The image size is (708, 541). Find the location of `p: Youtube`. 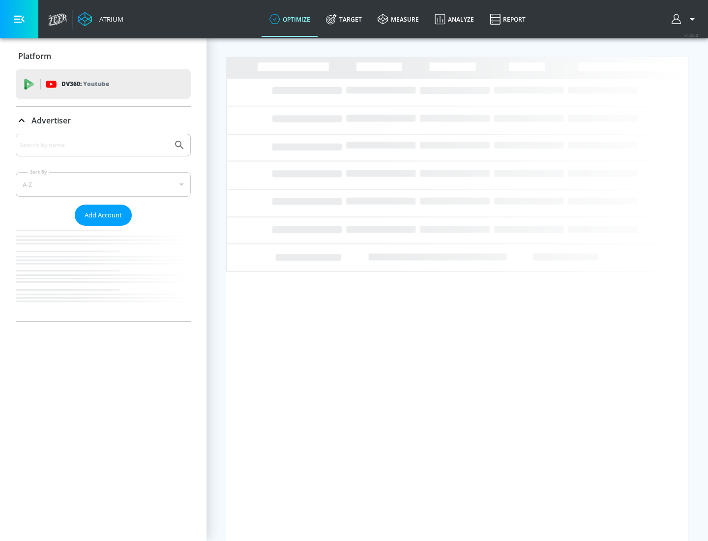

p: Youtube is located at coordinates (96, 84).